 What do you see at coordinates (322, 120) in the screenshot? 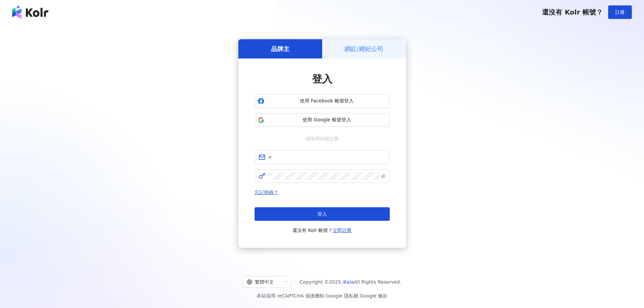
I see `button: 使用 Google 帳號登入` at bounding box center [322, 120].